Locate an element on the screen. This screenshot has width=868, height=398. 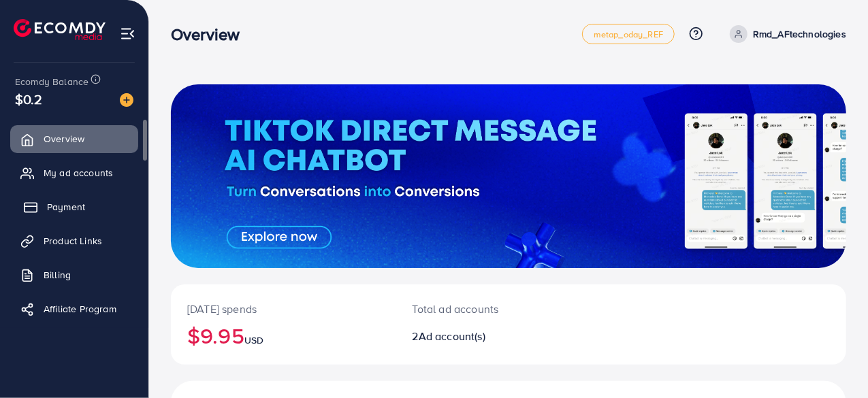
span: USD is located at coordinates (254, 340).